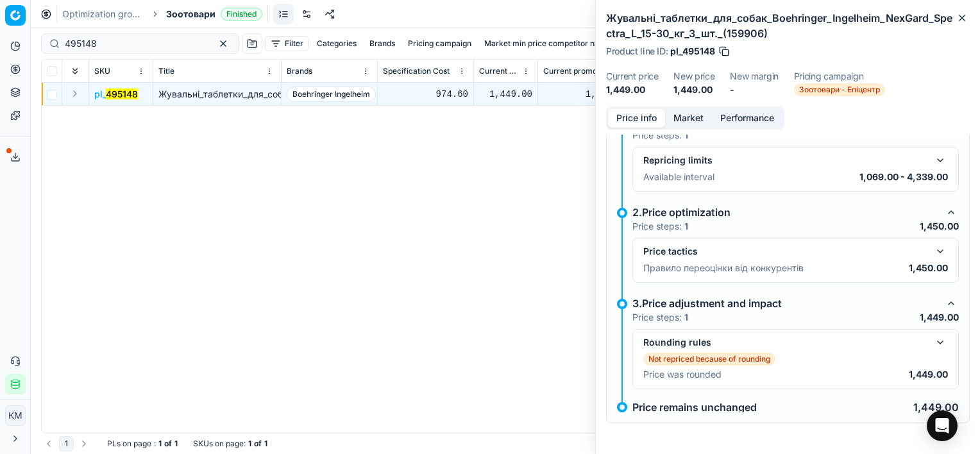  I want to click on p: Available interval, so click(679, 177).